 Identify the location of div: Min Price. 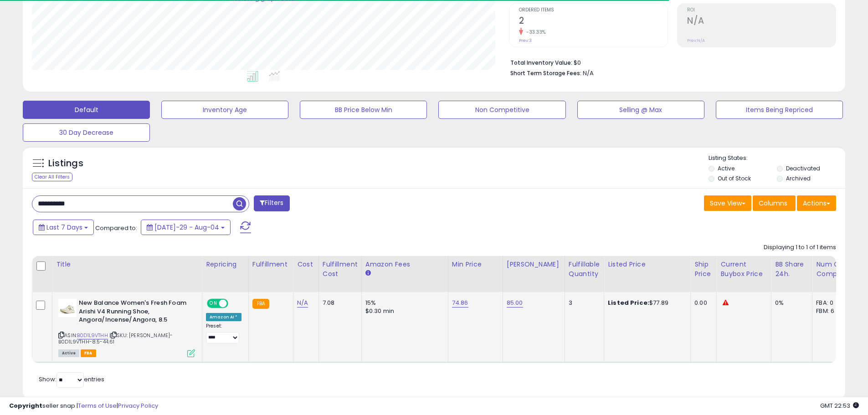
(475, 264).